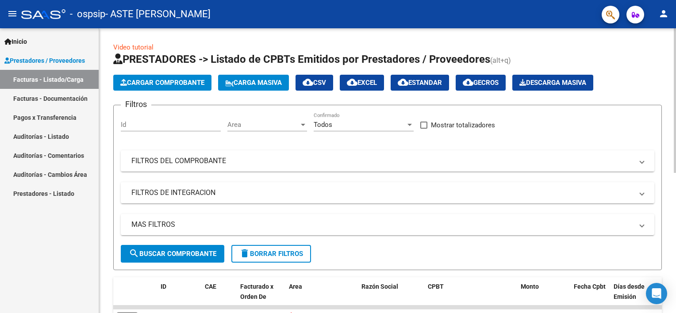 The width and height of the screenshot is (676, 313). What do you see at coordinates (12, 14) in the screenshot?
I see `mat-icon: menu` at bounding box center [12, 14].